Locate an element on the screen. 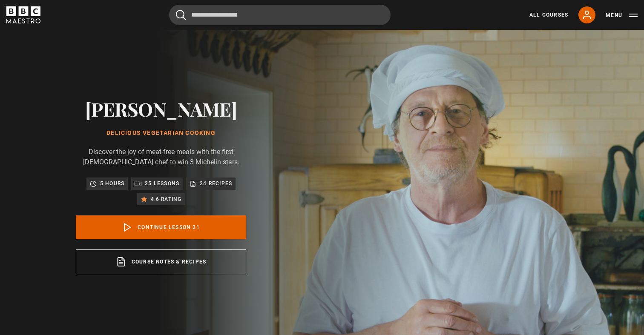  a: Course notes & recipes is located at coordinates (161, 262).